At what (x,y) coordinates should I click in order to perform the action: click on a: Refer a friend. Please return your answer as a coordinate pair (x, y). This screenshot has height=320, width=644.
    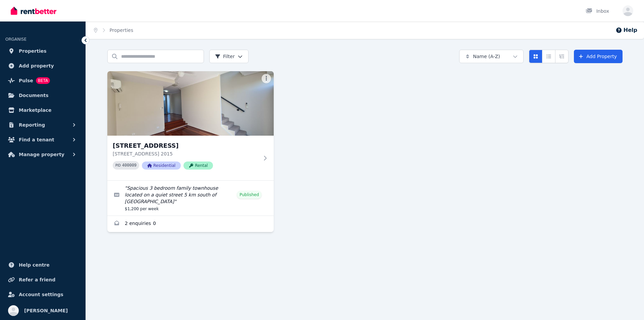
    Looking at the image, I should click on (42, 280).